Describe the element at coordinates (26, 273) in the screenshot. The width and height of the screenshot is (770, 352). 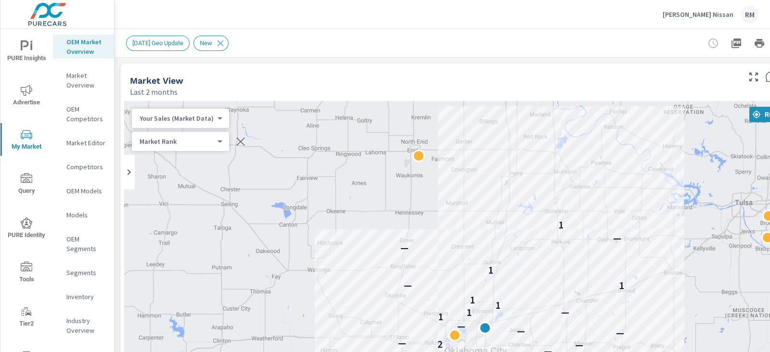
I see `span: Tools` at that location.